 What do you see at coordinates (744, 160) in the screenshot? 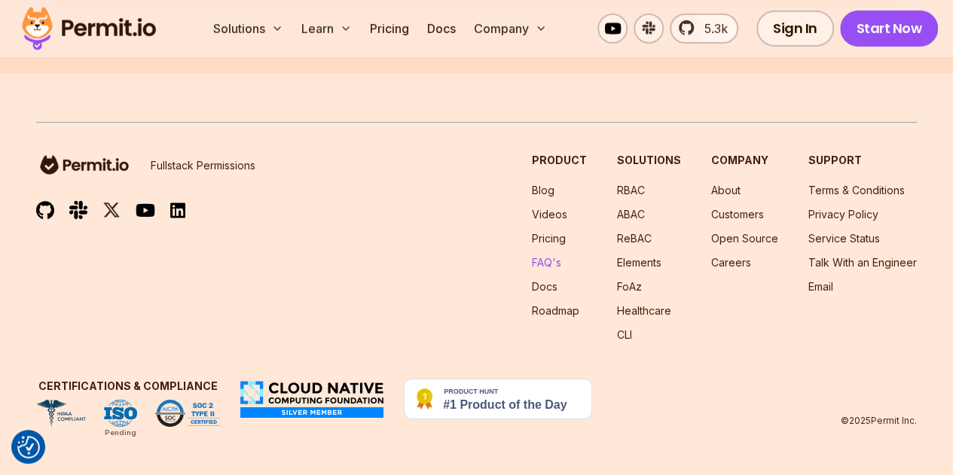
I see `h3: Company` at bounding box center [744, 160].